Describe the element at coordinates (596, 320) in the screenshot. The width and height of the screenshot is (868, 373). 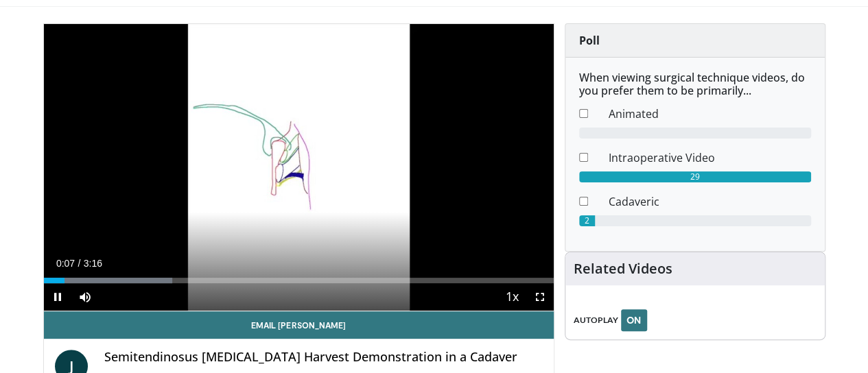
I see `span: AUTOPLAY` at that location.